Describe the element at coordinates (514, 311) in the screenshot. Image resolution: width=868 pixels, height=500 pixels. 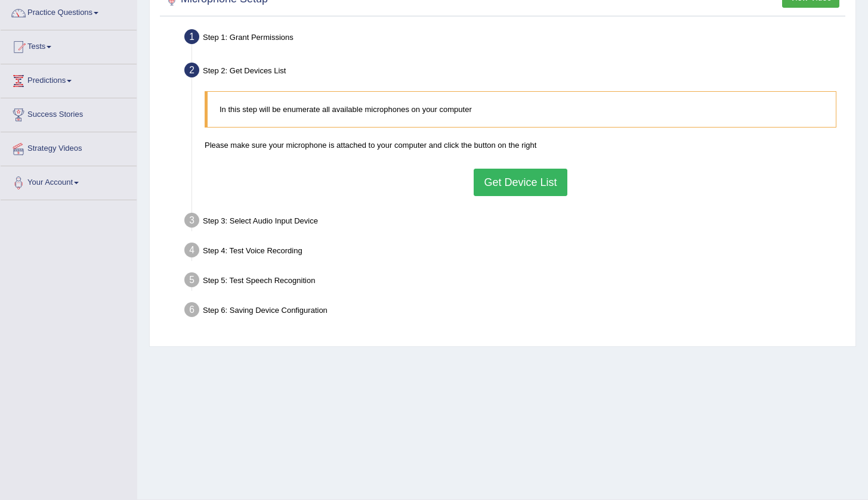
I see `div: Step 6: Saving Device Configuration` at that location.